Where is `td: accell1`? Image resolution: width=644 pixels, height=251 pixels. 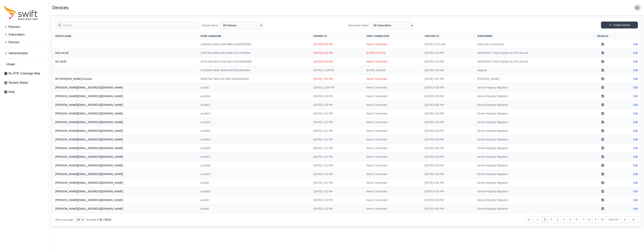
td: accell1 is located at coordinates (254, 88).